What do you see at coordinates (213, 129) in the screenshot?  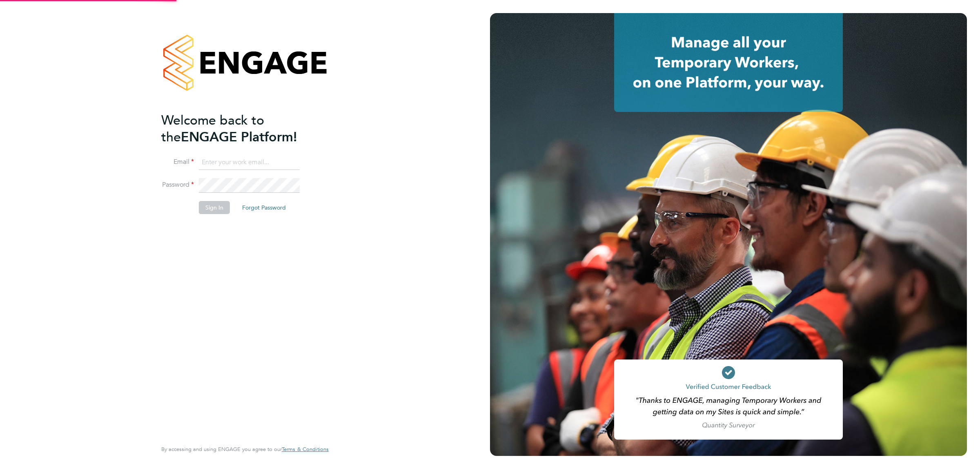 I see `span: Welcome back to the` at bounding box center [213, 129].